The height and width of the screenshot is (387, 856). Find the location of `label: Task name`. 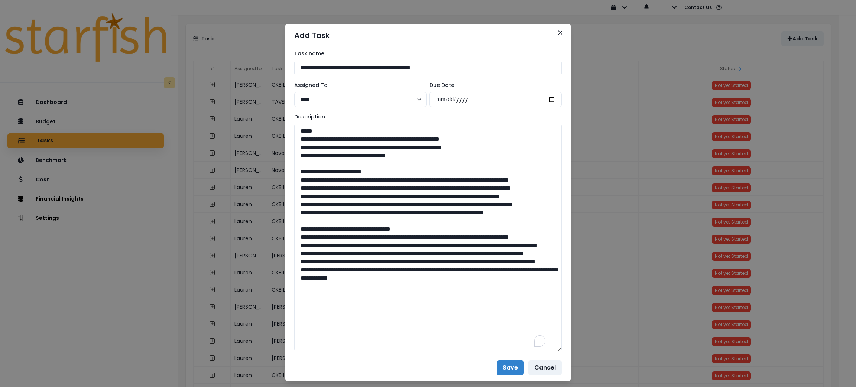

label: Task name is located at coordinates (426, 54).